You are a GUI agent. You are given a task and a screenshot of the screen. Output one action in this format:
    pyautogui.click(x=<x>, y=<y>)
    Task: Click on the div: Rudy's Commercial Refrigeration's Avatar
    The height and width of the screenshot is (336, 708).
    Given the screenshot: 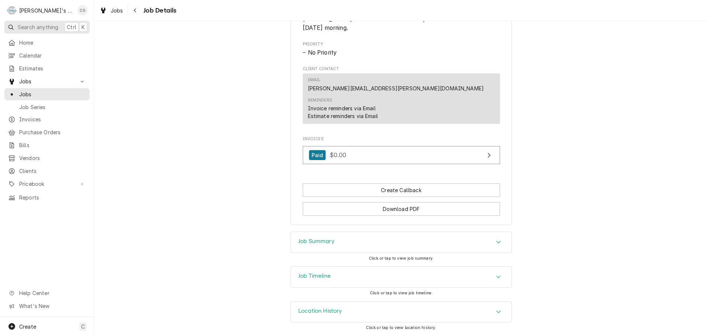 What is the action you would take?
    pyautogui.click(x=12, y=10)
    